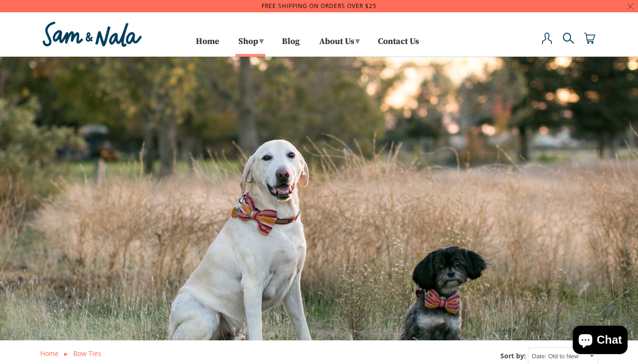 This screenshot has width=638, height=364. What do you see at coordinates (92, 34) in the screenshot?
I see `img: Sam & Nala` at bounding box center [92, 34].